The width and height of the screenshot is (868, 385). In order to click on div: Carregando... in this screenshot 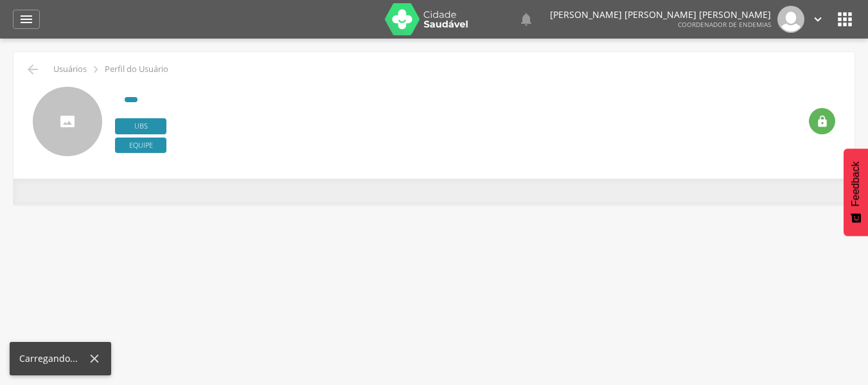, I will do `click(53, 359)`.